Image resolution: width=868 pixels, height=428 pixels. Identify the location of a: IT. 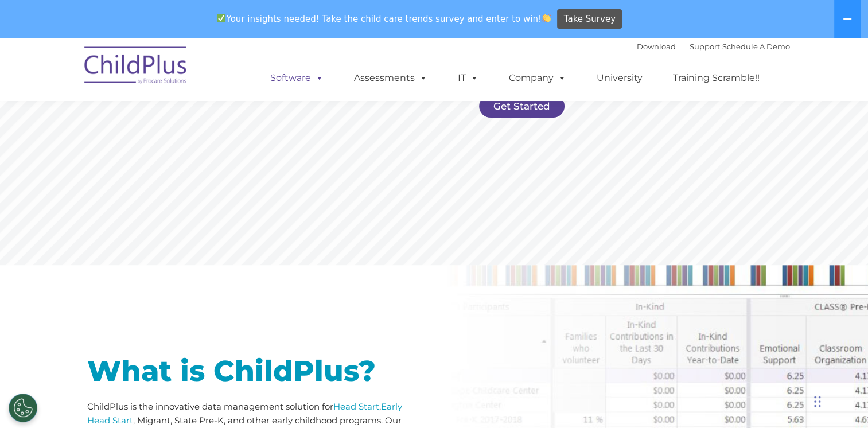
(468, 78).